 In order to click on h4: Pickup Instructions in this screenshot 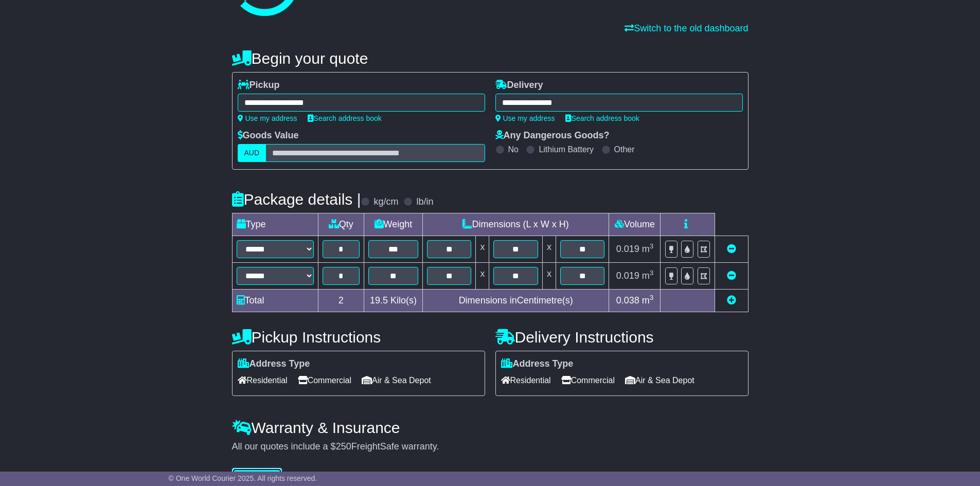, I will do `click(359, 337)`.